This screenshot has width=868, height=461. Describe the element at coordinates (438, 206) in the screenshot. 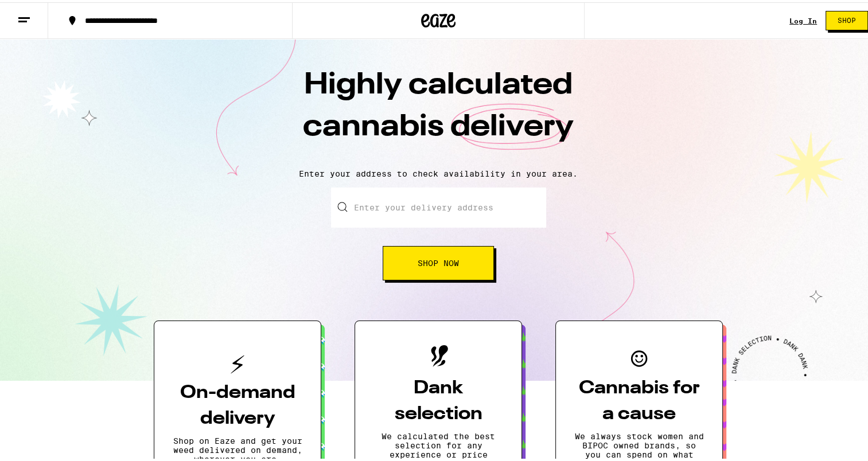

I see `input: Enter your delivery address` at that location.